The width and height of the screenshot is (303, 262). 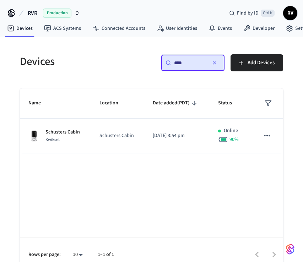 I want to click on span: RVR, so click(x=32, y=13).